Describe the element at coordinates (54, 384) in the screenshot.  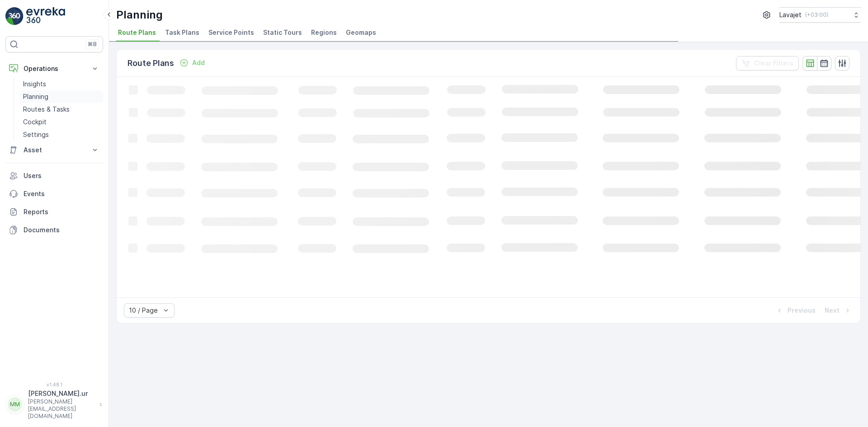
I see `span: v 1.48.1` at that location.